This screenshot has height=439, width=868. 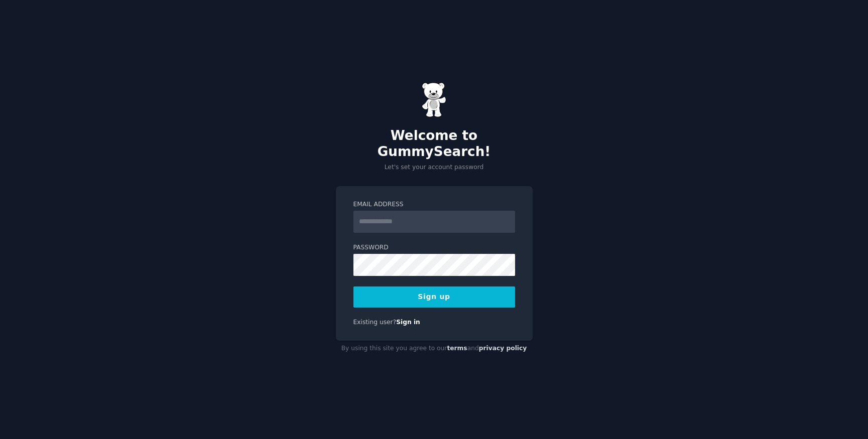 What do you see at coordinates (434, 298) in the screenshot?
I see `button: Sign up` at bounding box center [434, 298].